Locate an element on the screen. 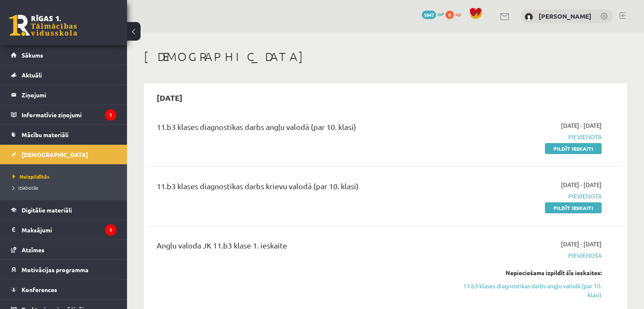 The width and height of the screenshot is (644, 309). div: 11.b3 klases diagnostikas darbs angļu valodā (par 10. klasi) is located at coordinates (302, 129).